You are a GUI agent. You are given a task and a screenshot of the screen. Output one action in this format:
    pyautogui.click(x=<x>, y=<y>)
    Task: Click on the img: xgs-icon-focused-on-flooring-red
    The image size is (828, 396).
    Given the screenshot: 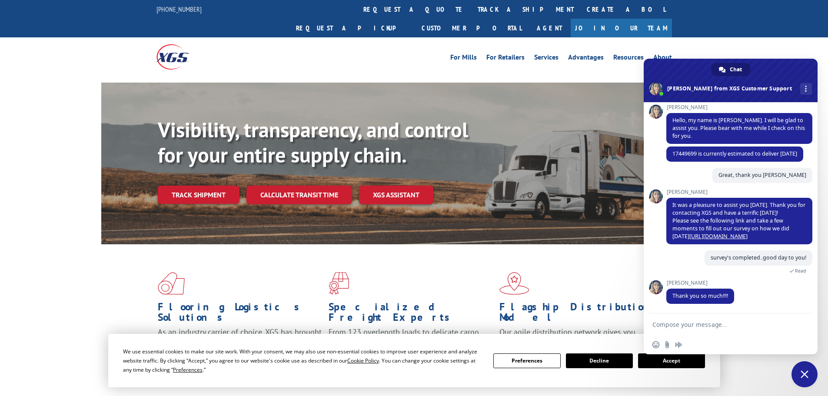 What is the action you would take?
    pyautogui.click(x=339, y=284)
    